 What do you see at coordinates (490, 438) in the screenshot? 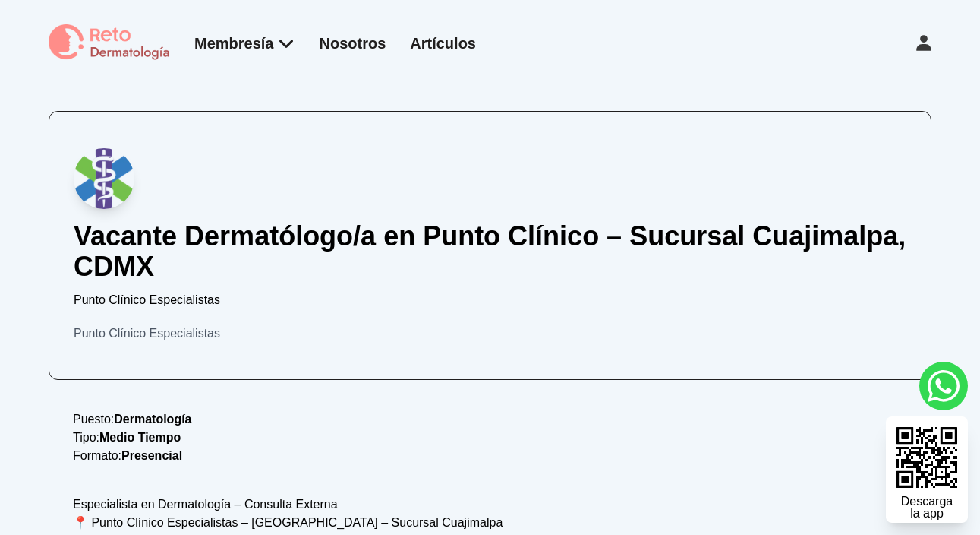
I see `p: Tipo:` at bounding box center [490, 438].